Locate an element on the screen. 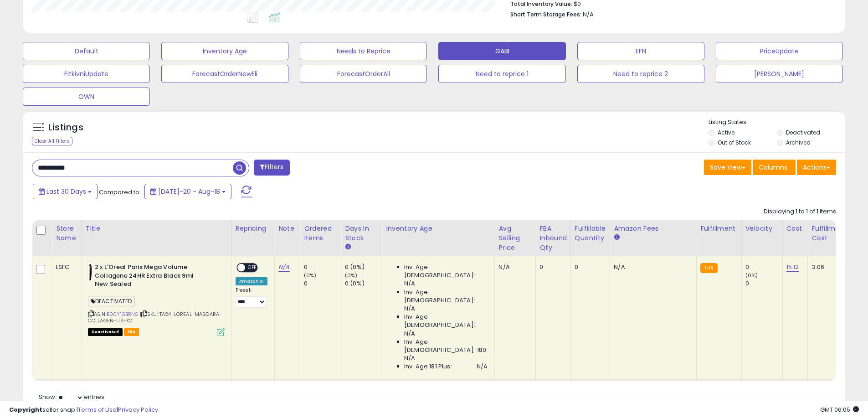 This screenshot has width=868, height=419. div: Store Name is located at coordinates (67, 233).